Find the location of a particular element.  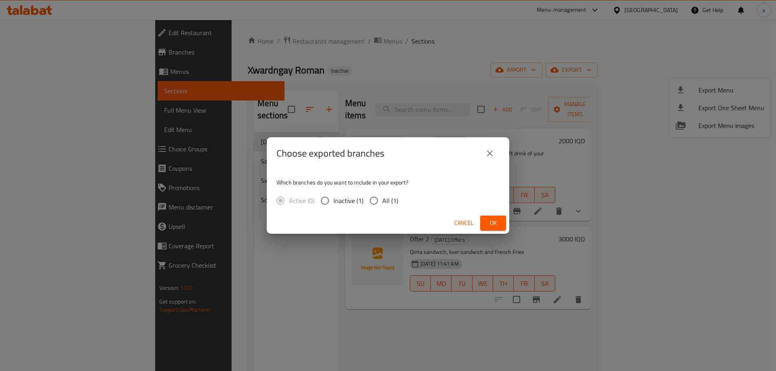

span: Active (0) is located at coordinates (301, 201).